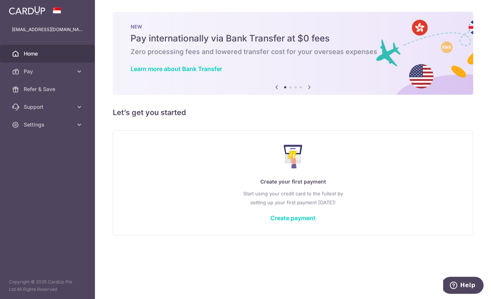 This screenshot has width=491, height=299. Describe the element at coordinates (293, 113) in the screenshot. I see `h5: Let’s get you started` at that location.